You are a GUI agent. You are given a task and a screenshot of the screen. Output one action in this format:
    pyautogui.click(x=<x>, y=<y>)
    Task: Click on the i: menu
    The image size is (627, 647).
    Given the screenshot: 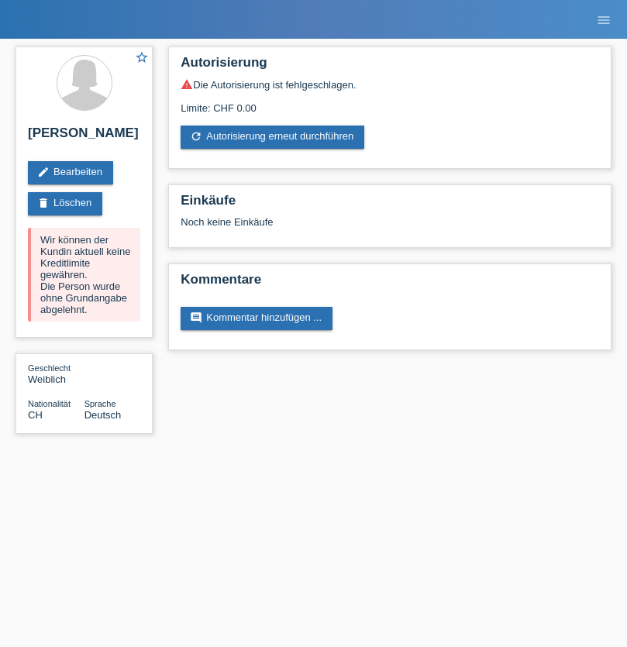 What is the action you would take?
    pyautogui.click(x=604, y=20)
    